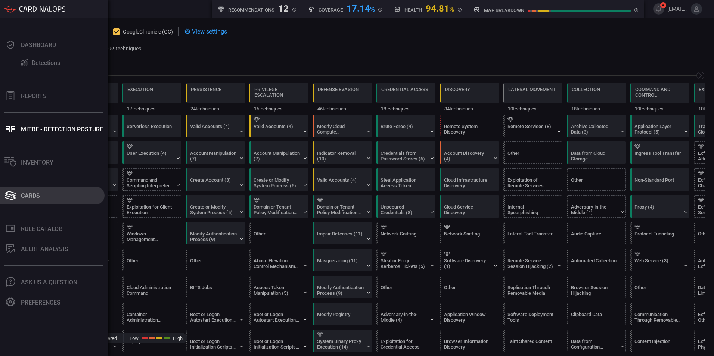 This screenshot has width=714, height=356. What do you see at coordinates (342, 109) in the screenshot?
I see `div: 46 techniques` at bounding box center [342, 109].